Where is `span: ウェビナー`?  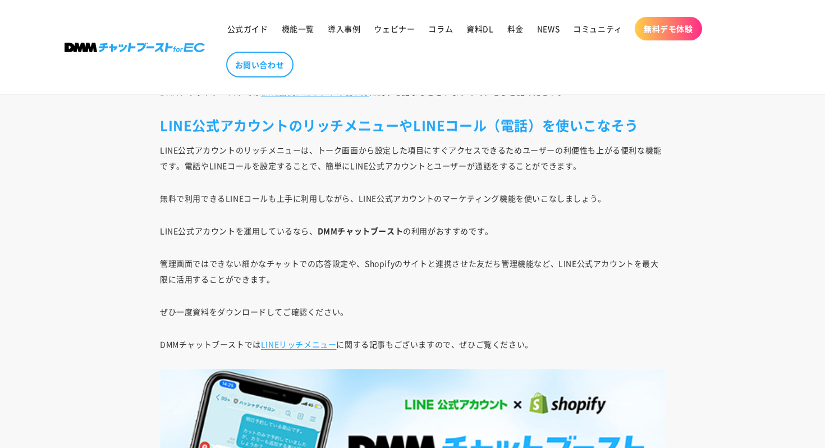
span: ウェビナー is located at coordinates (394, 29).